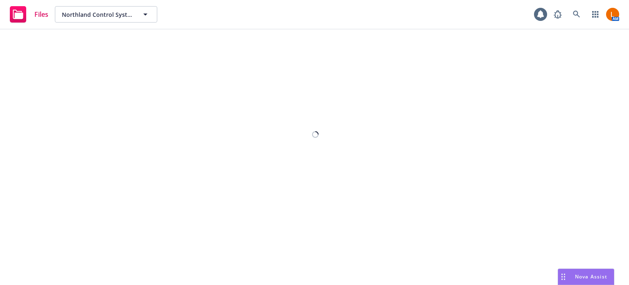 This screenshot has height=285, width=629. What do you see at coordinates (586, 276) in the screenshot?
I see `button: Nova Assist` at bounding box center [586, 276].